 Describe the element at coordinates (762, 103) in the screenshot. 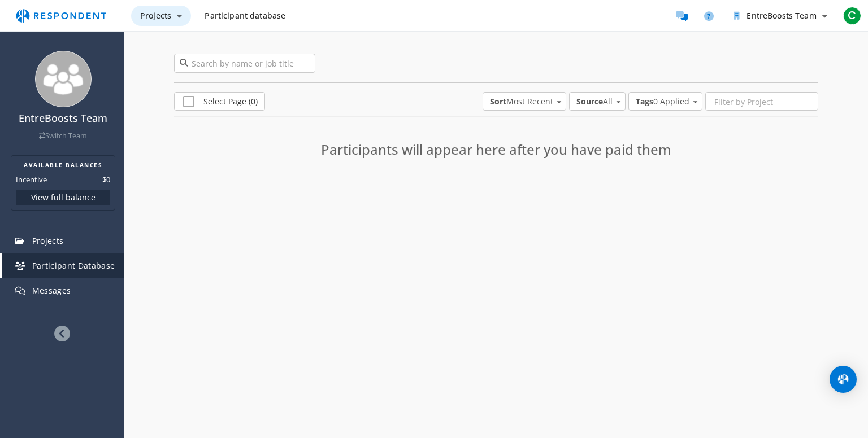

I see `input: Filter by Project` at that location.